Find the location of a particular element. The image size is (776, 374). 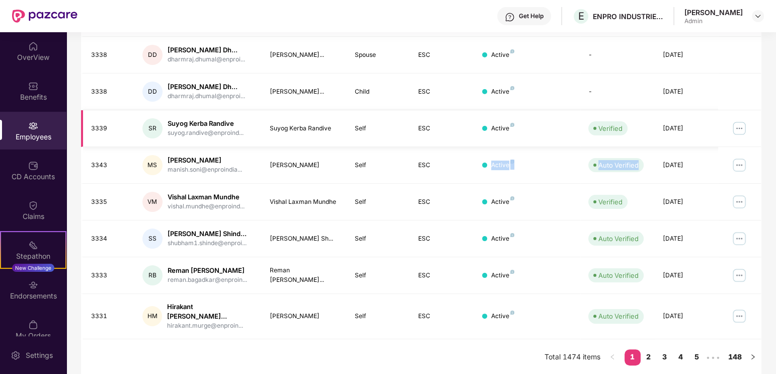

div: suyog.randive@enproind... is located at coordinates (205, 133).